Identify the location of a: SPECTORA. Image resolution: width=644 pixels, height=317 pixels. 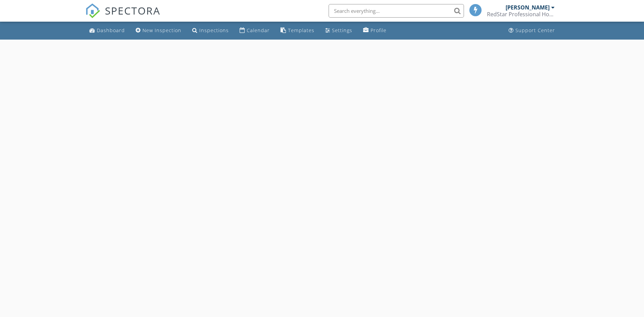
(123, 16).